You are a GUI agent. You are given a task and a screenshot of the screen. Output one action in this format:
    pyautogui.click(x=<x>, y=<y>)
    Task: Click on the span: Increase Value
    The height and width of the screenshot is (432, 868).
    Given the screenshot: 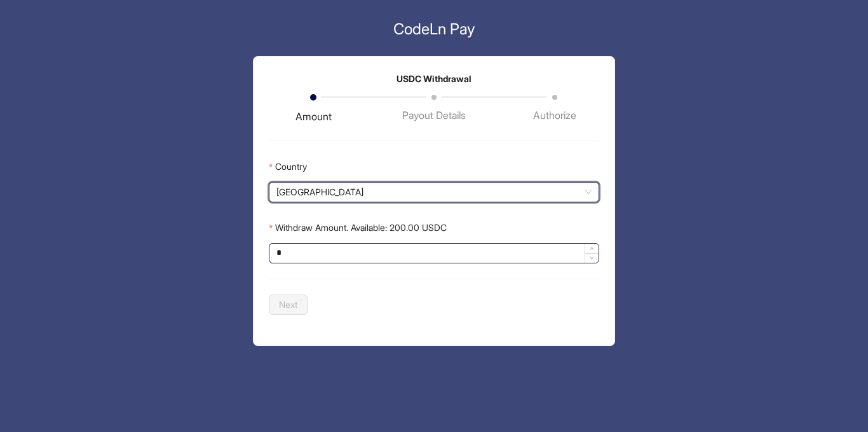 What is the action you would take?
    pyautogui.click(x=591, y=248)
    